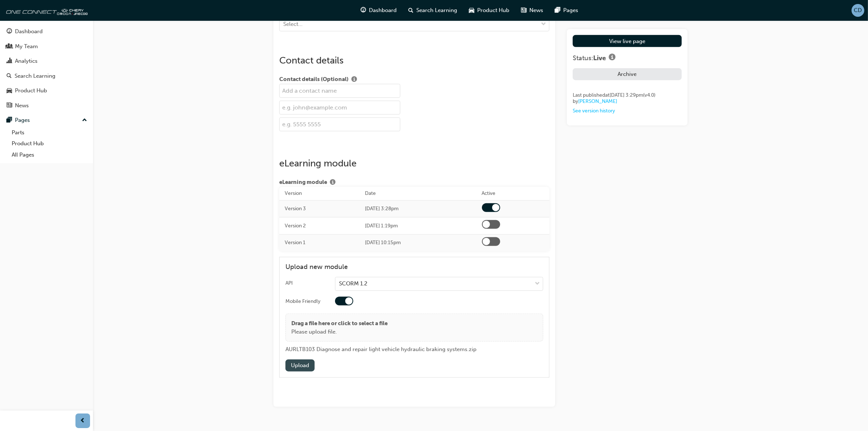  Describe the element at coordinates (45, 10) in the screenshot. I see `img: cheryconnect` at that location.